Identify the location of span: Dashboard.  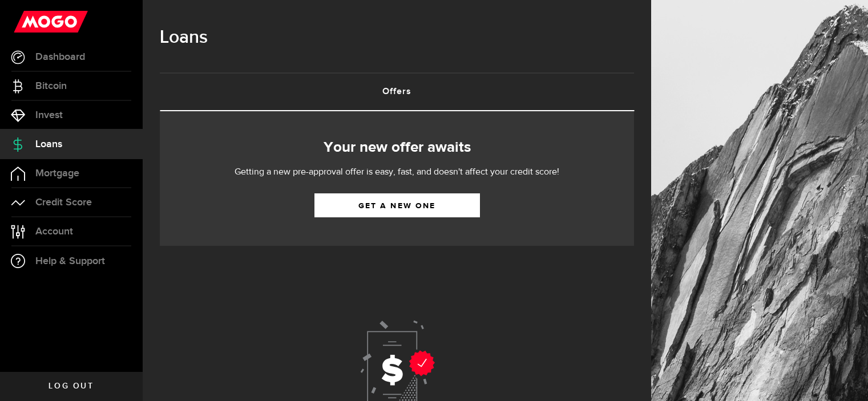
(60, 57).